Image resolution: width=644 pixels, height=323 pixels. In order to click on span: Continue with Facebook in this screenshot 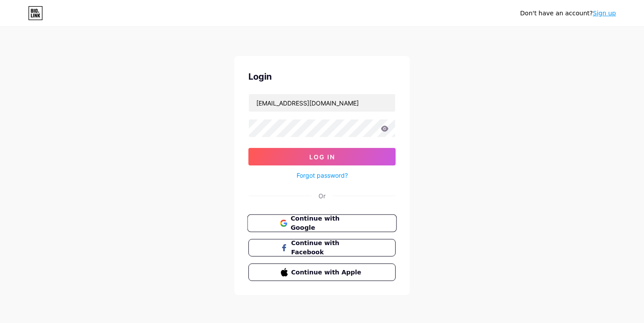, I will do `click(328, 248)`.